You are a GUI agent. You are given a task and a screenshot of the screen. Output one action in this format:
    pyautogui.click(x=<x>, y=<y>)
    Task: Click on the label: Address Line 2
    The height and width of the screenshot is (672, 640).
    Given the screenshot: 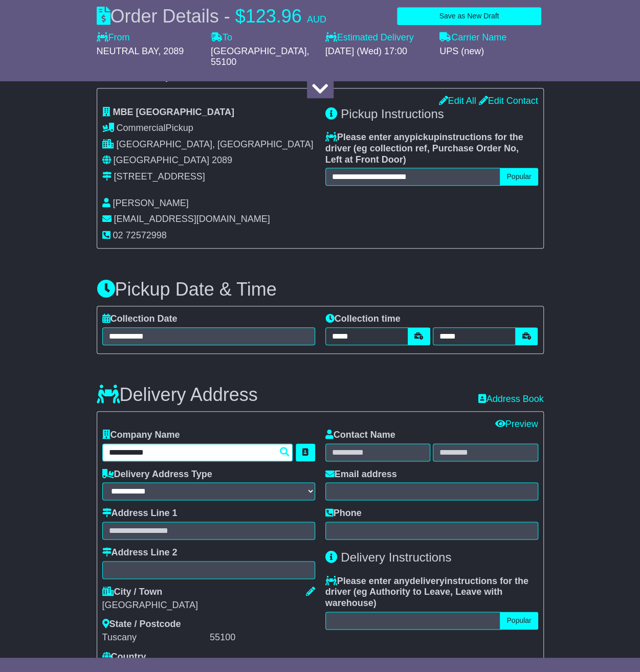 What is the action you would take?
    pyautogui.click(x=140, y=553)
    